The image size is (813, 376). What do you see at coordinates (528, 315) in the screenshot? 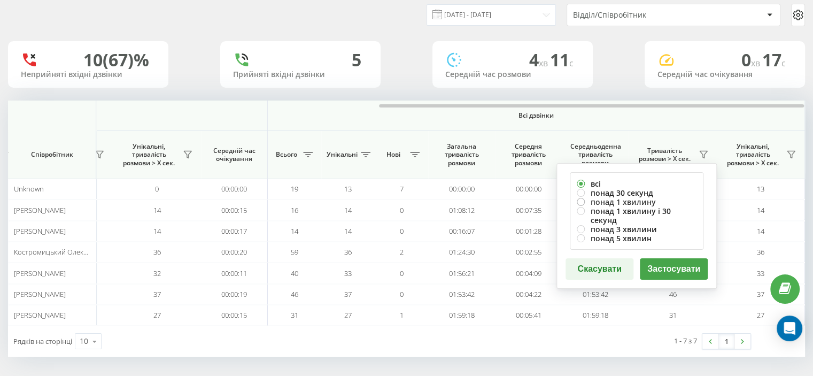
I see `td: 00:05:41` at bounding box center [528, 315].